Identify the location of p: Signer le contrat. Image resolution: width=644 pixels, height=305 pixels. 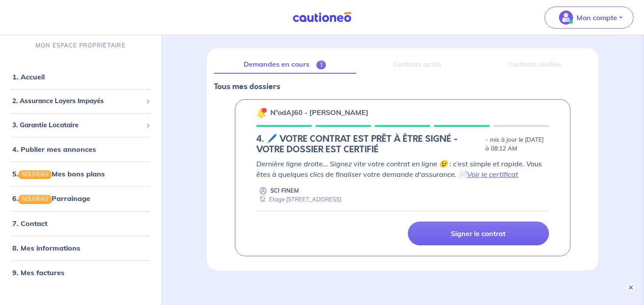
(478, 233).